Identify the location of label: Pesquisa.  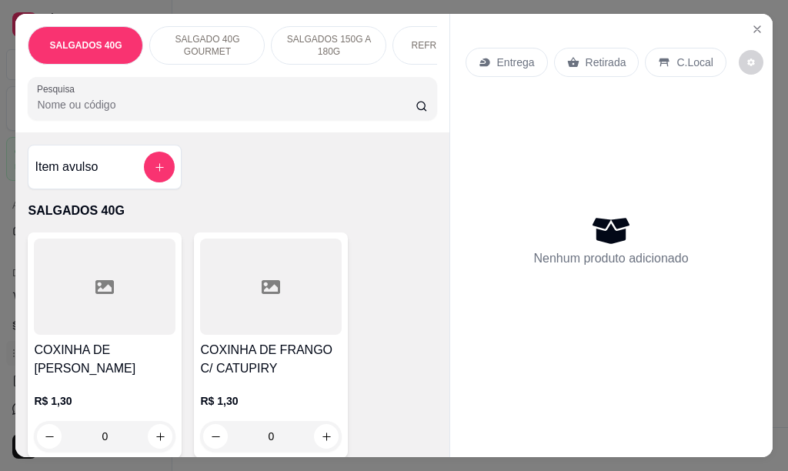
(58, 89).